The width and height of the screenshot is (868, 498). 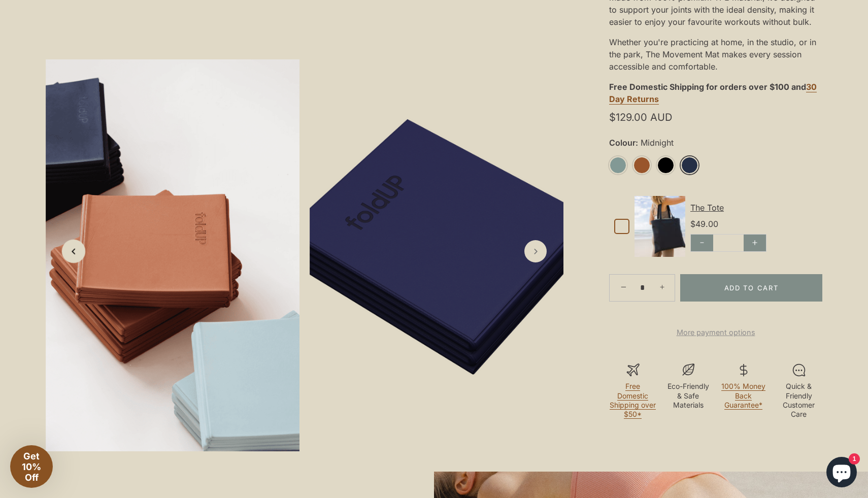 I want to click on a: Midnight, so click(x=690, y=165).